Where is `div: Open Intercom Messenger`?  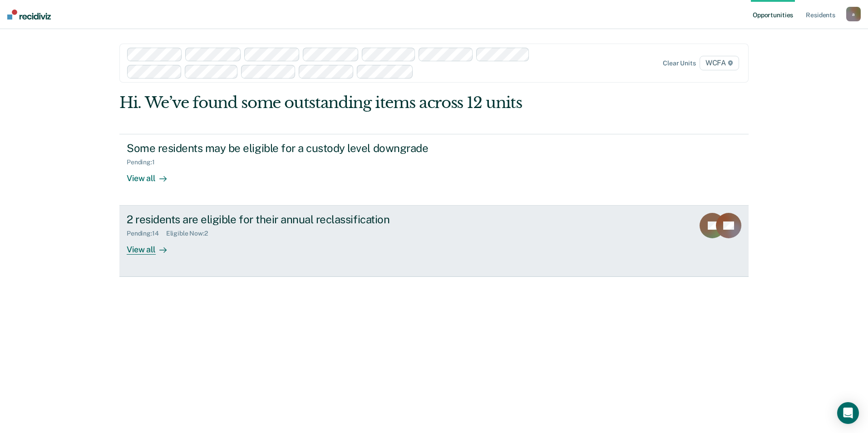
div: Open Intercom Messenger is located at coordinates (848, 413).